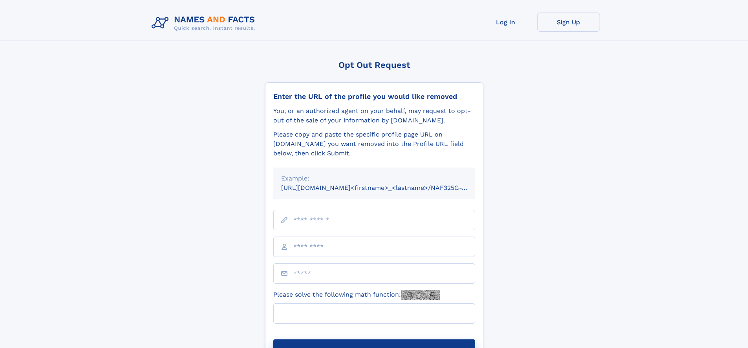  Describe the element at coordinates (357, 295) in the screenshot. I see `label: Please solve the following math function:` at that location.